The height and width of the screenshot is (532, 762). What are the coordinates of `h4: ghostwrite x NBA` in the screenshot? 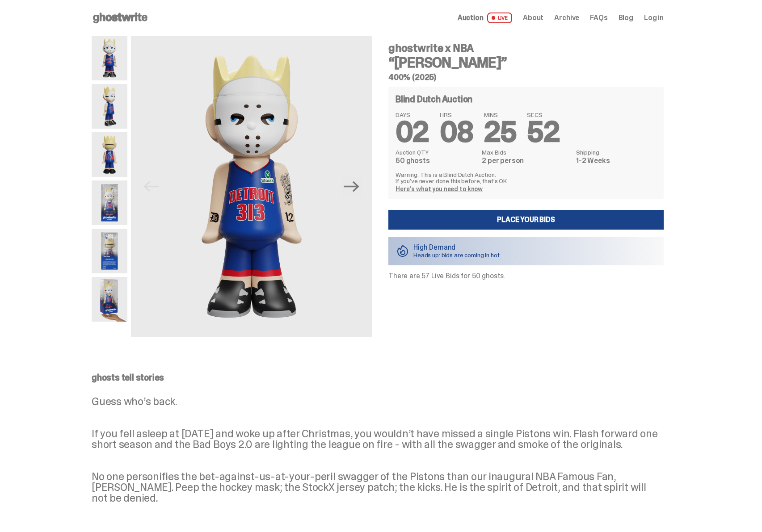 It's located at (526, 48).